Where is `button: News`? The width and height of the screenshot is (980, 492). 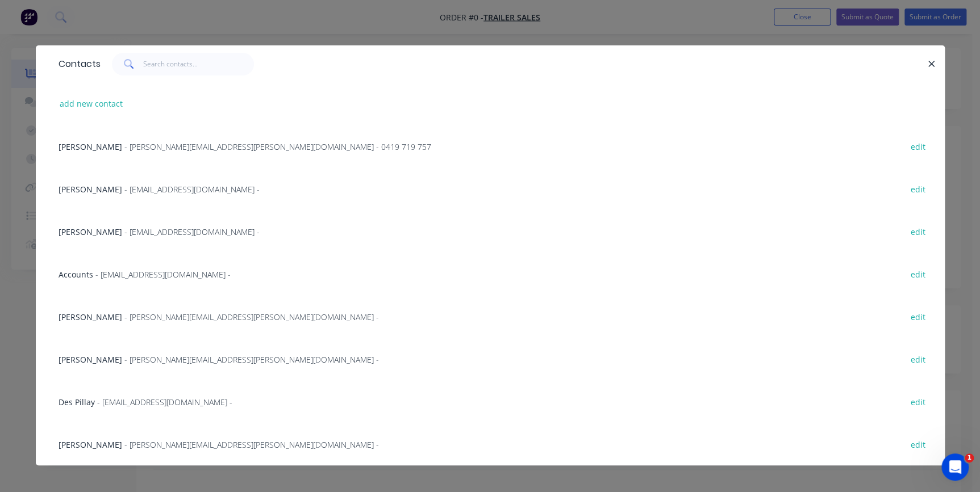
button: News is located at coordinates (142, 377).